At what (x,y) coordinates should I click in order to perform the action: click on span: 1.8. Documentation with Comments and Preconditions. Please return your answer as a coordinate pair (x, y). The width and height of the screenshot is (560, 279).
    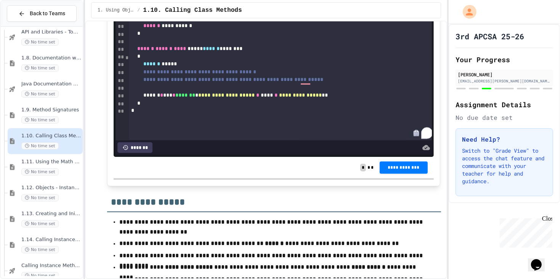
    Looking at the image, I should click on (51, 58).